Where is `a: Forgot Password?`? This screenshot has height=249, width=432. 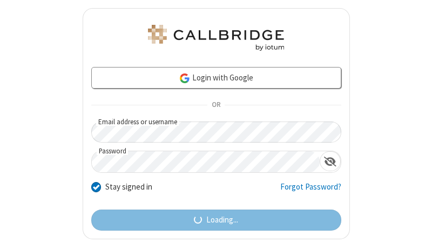 a: Forgot Password? is located at coordinates (311, 191).